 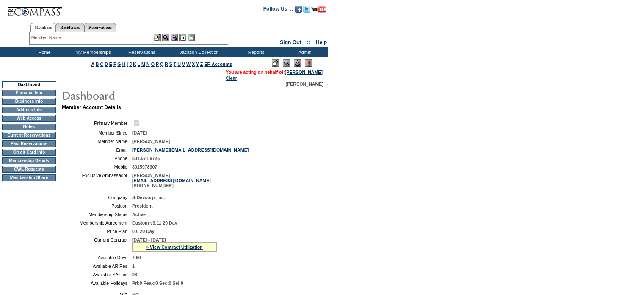 What do you see at coordinates (218, 64) in the screenshot?
I see `a: ER Accounts` at bounding box center [218, 64].